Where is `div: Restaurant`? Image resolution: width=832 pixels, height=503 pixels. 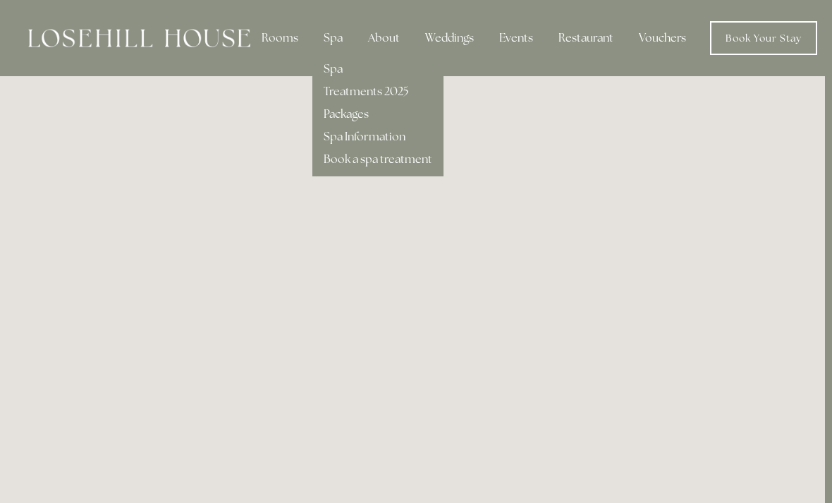
div: Restaurant is located at coordinates (586, 38).